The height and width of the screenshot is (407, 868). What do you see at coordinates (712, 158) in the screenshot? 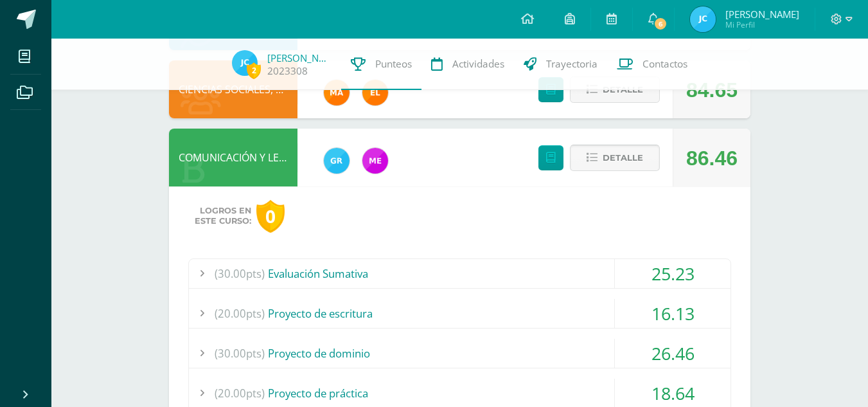
I see `div: 86.46` at bounding box center [712, 158].